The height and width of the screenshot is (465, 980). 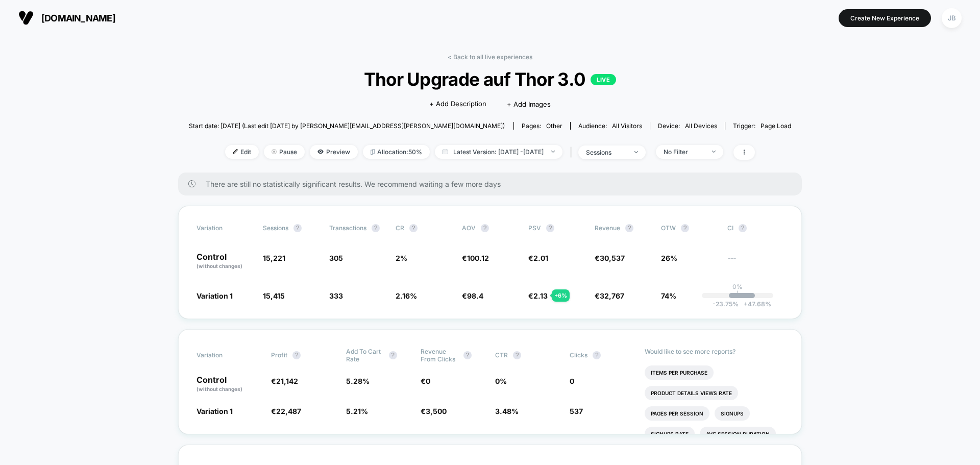 I want to click on span: 32,767, so click(x=612, y=295).